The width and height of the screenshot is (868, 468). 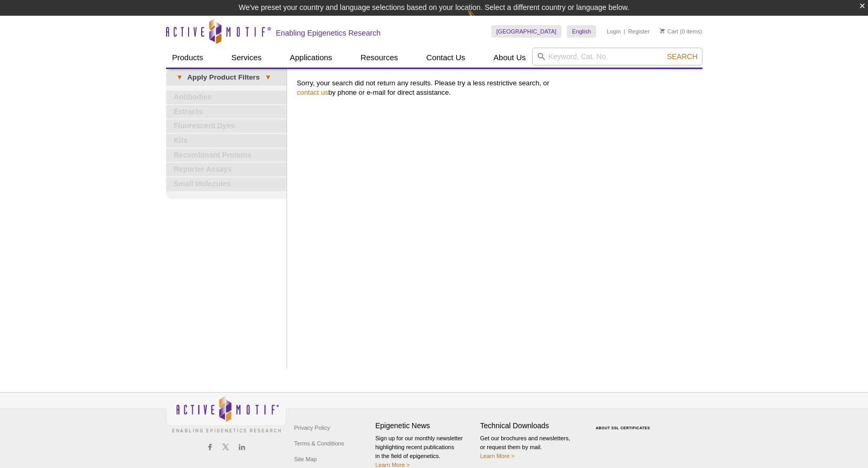 What do you see at coordinates (530, 447) in the screenshot?
I see `p: Get our brochures and newsletters, or request them by mail.` at bounding box center [530, 447].